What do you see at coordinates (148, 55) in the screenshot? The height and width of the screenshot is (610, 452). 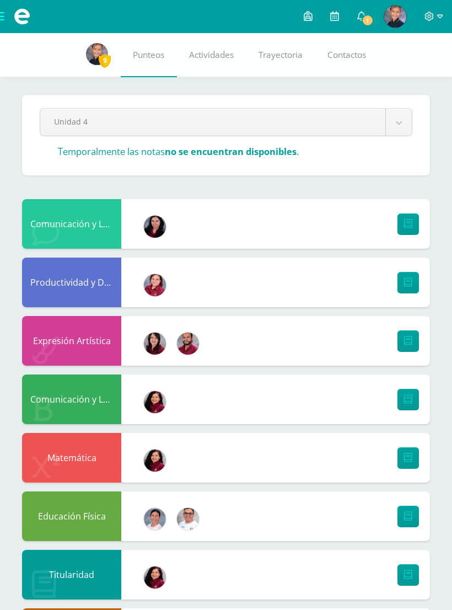 I see `span: Punteos` at bounding box center [148, 55].